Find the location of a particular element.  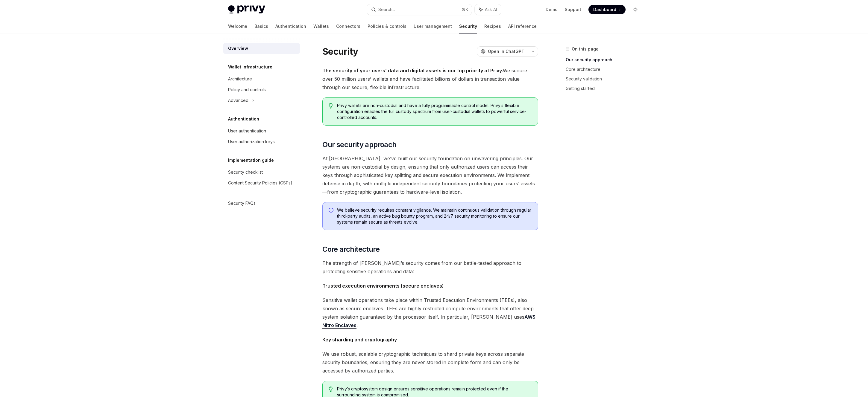

span: Privy wallets are non-custodial and have a fully programmable control model. Privy’s flexible con... is located at coordinates (434, 112).